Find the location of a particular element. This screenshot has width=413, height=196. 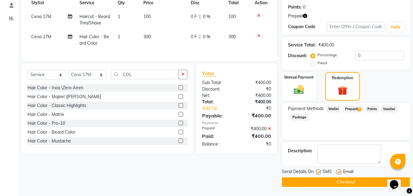

button: Apply is located at coordinates (395, 27).